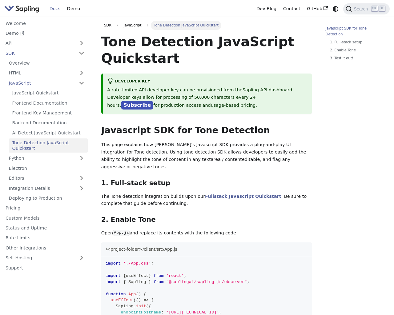 This screenshot has height=315, width=394. I want to click on a: Support, so click(45, 268).